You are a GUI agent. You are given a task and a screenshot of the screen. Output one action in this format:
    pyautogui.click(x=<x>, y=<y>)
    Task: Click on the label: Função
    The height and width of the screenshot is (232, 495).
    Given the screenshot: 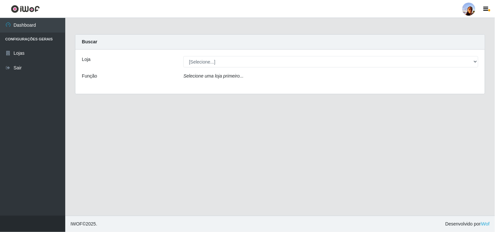 What is the action you would take?
    pyautogui.click(x=89, y=76)
    